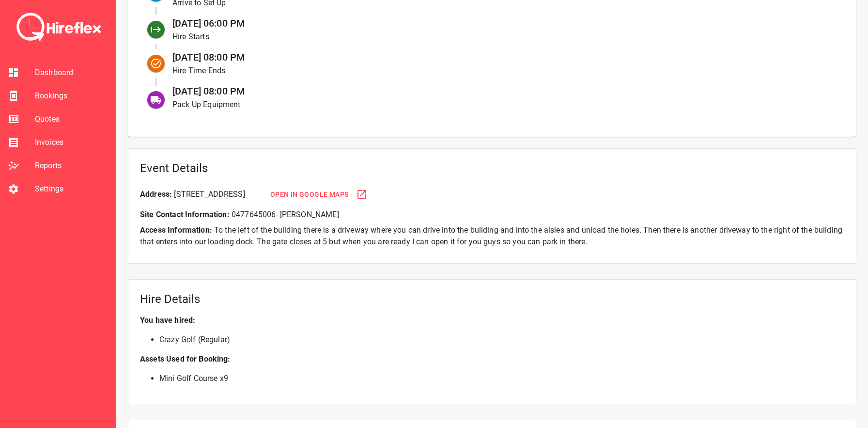  I want to click on h5: Hire Details, so click(492, 299).